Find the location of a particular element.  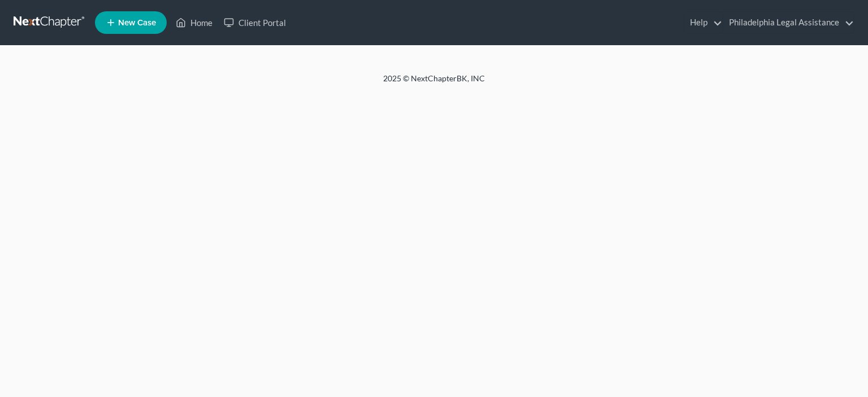

a: Client Portal is located at coordinates (255, 23).